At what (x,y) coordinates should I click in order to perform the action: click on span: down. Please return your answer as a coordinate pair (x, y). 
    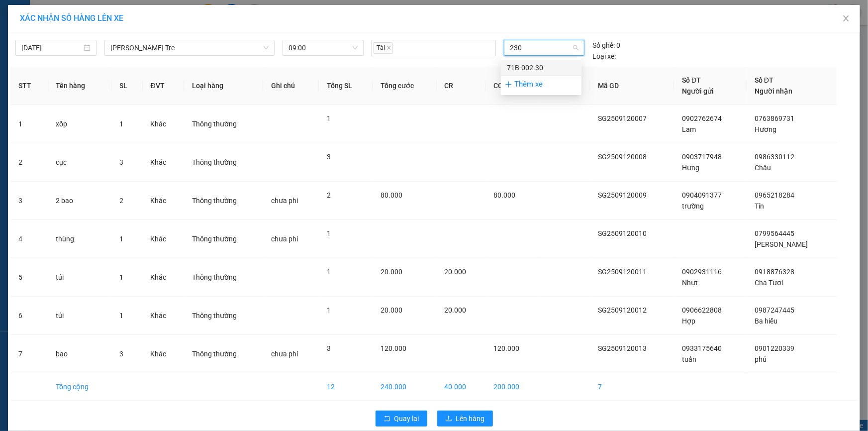
    Looking at the image, I should click on (266, 48).